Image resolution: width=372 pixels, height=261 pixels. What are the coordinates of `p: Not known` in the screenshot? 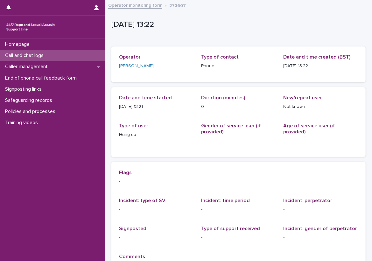 It's located at (320, 107).